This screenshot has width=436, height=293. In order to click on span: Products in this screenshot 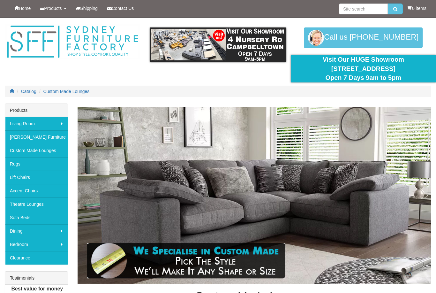, I will do `click(53, 8)`.